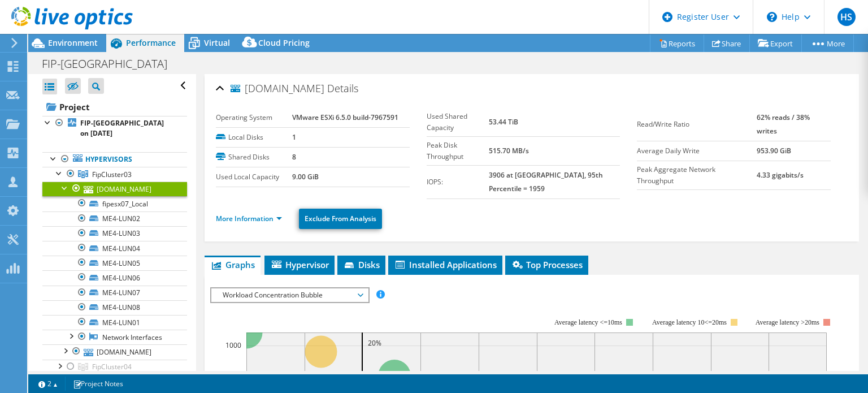  What do you see at coordinates (114, 174) in the screenshot?
I see `a: FipCluster03` at bounding box center [114, 174].